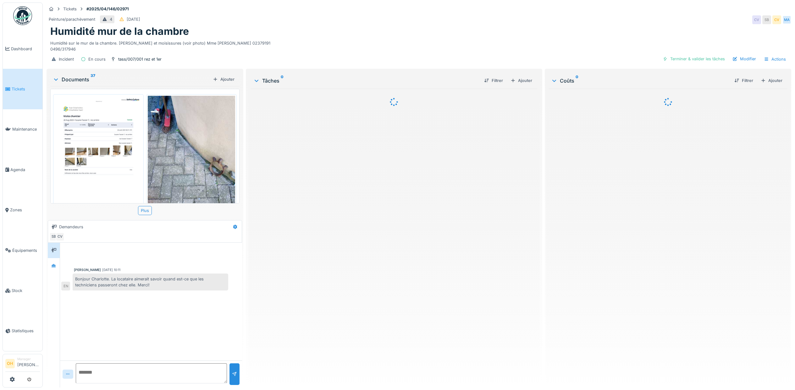  What do you see at coordinates (775, 59) in the screenshot?
I see `div: Actions` at bounding box center [775, 59].